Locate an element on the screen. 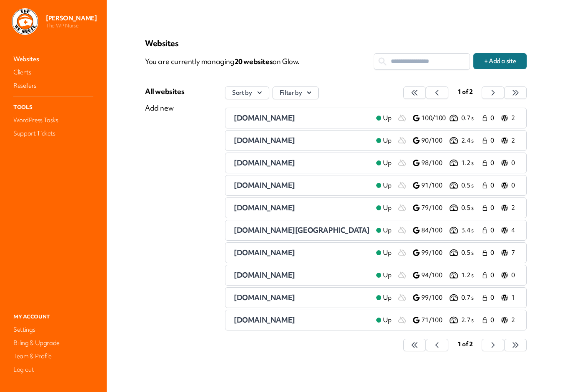  a: Settings is located at coordinates (53, 330).